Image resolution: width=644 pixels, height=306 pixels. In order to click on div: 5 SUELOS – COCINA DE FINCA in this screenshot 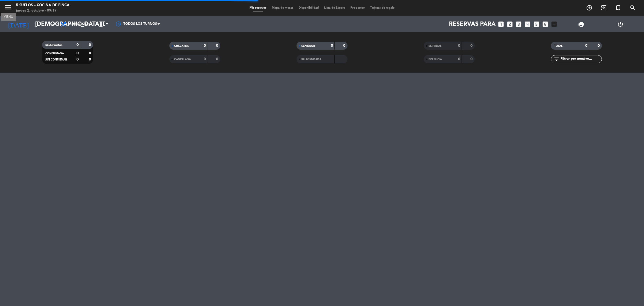, I will do `click(42, 5)`.